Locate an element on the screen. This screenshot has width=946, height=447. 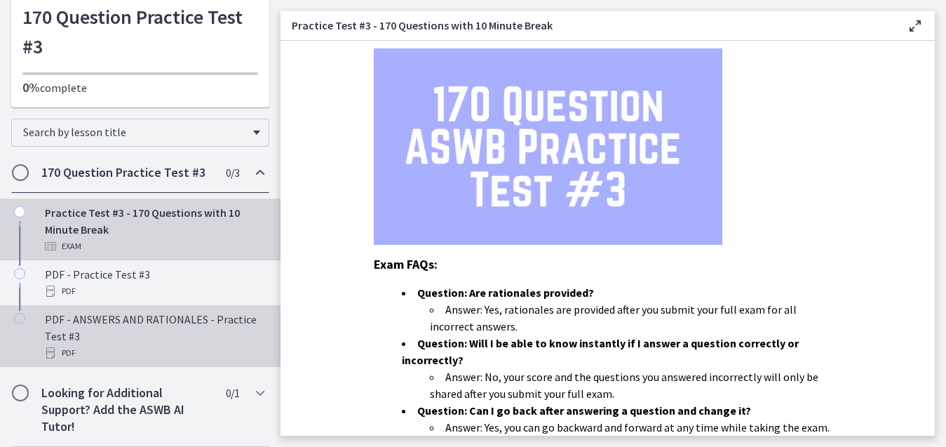
div: PDF - ANSWERS AND RATIONALES - Practice Test #3 is located at coordinates (154, 336).